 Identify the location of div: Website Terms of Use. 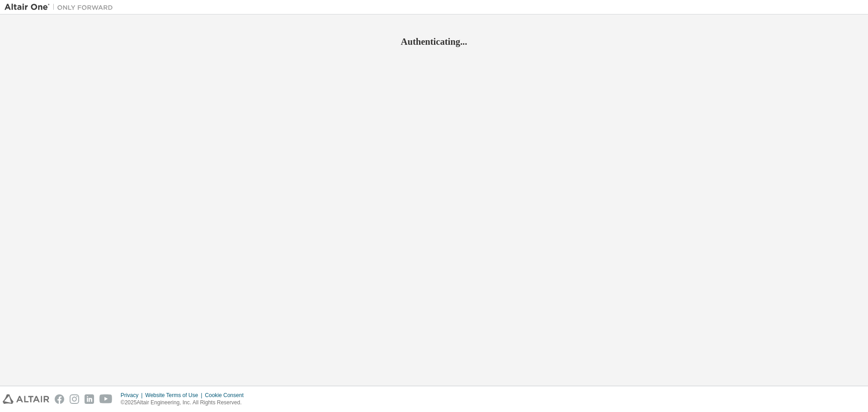
(175, 395).